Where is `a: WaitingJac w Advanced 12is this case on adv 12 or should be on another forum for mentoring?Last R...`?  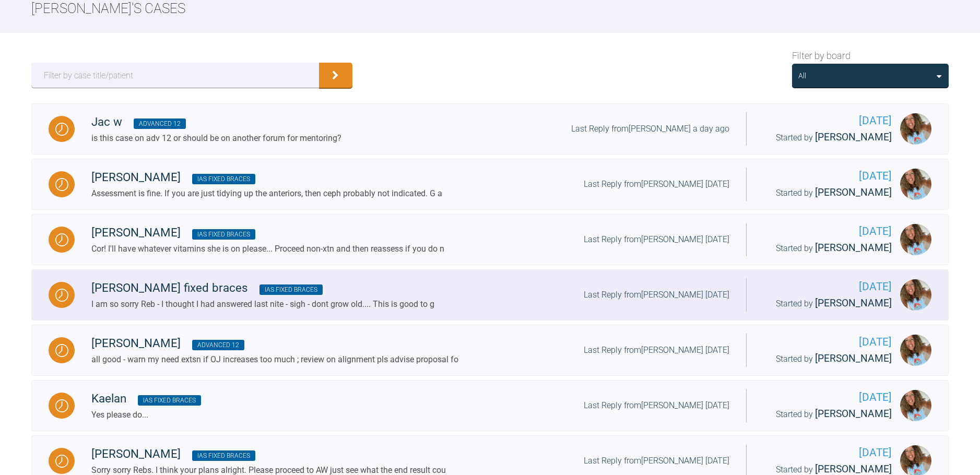 a: WaitingJac w Advanced 12is this case on adv 12 or should be on another forum for mentoring?Last R... is located at coordinates (490, 129).